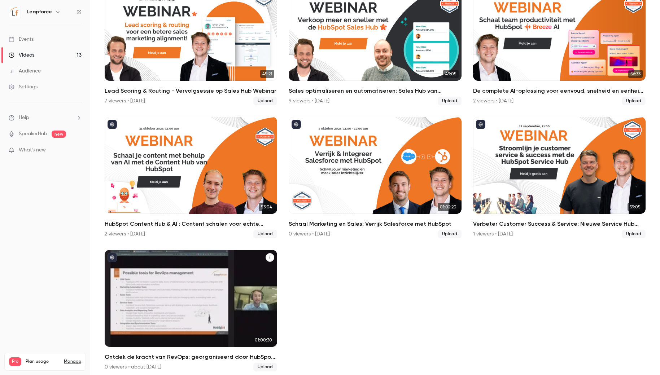  What do you see at coordinates (191, 311) in the screenshot?
I see `li: Ontdek de kracht van RevOps: georganiseerd door HubSpot & Leapforce` at bounding box center [191, 311].